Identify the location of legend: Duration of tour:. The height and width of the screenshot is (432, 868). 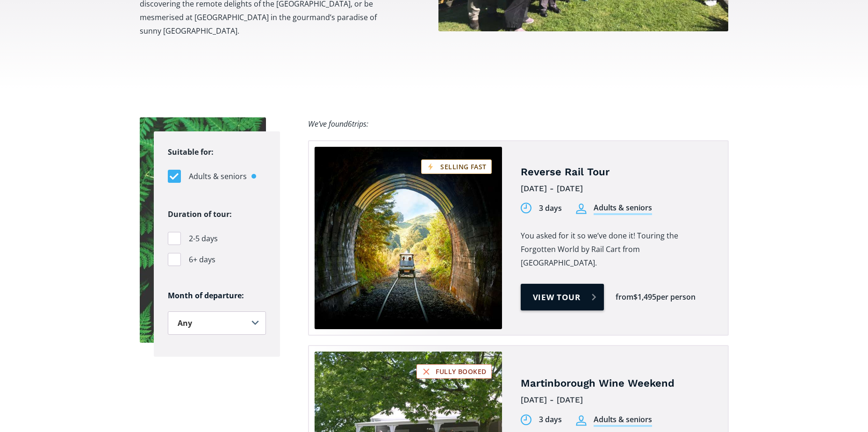
(200, 214).